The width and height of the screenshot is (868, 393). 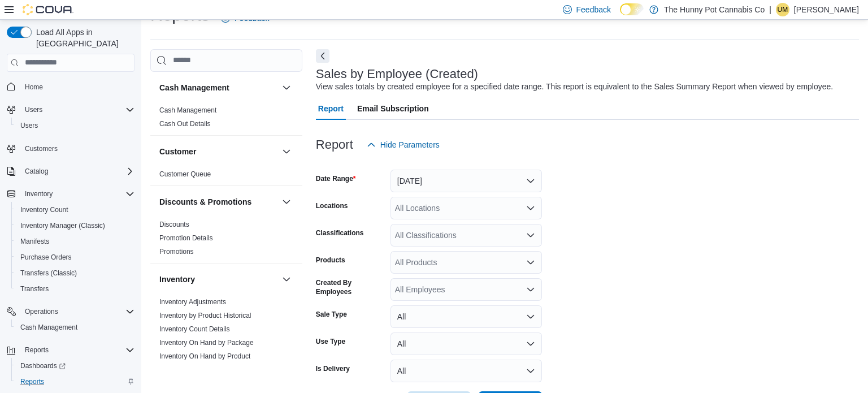 What do you see at coordinates (187, 110) in the screenshot?
I see `span: Cash Management` at bounding box center [187, 110].